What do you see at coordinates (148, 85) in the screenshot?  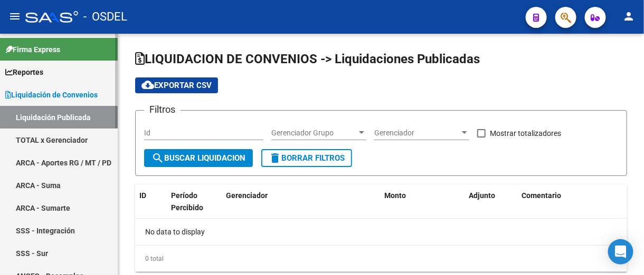 I see `mat-icon: cloud_download` at bounding box center [148, 85].